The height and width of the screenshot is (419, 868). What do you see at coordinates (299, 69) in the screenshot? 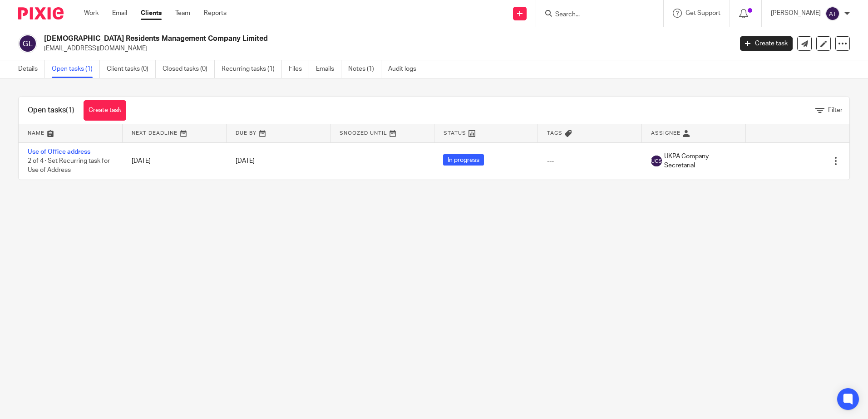
I see `a: Files` at bounding box center [299, 69].